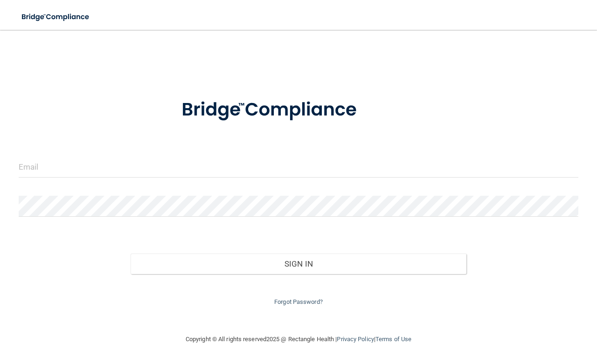 This screenshot has height=364, width=597. What do you see at coordinates (355, 339) in the screenshot?
I see `a: Privacy Policy` at bounding box center [355, 339].